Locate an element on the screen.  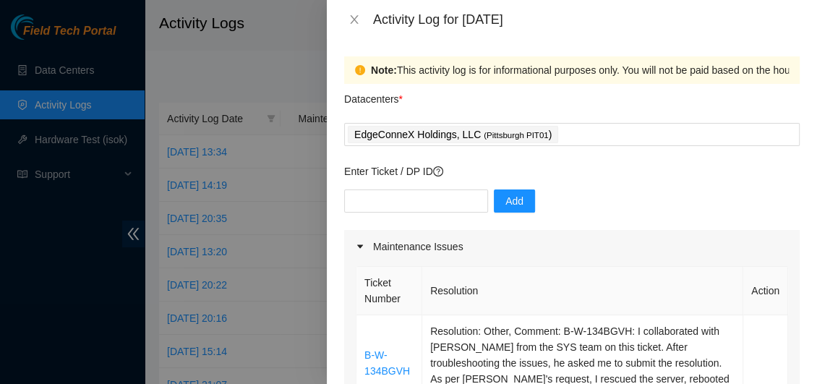
th: Action is located at coordinates (765, 290).